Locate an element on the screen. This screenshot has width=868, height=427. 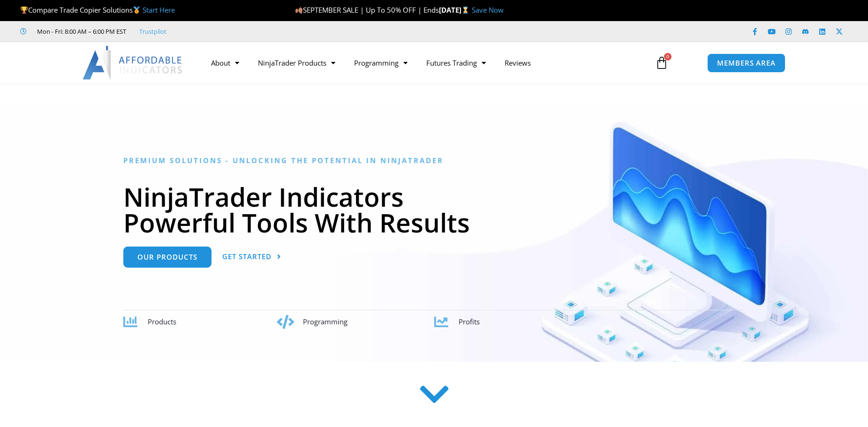
a: NinjaTrader Products is located at coordinates (296, 63).